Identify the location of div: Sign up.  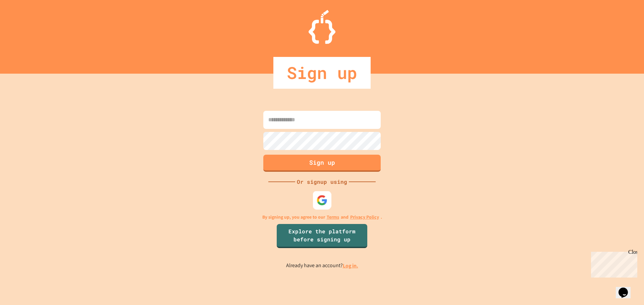
(322, 73).